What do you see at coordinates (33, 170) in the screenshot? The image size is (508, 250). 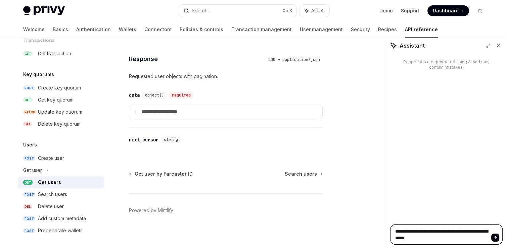 I see `div: Get user` at bounding box center [33, 170].